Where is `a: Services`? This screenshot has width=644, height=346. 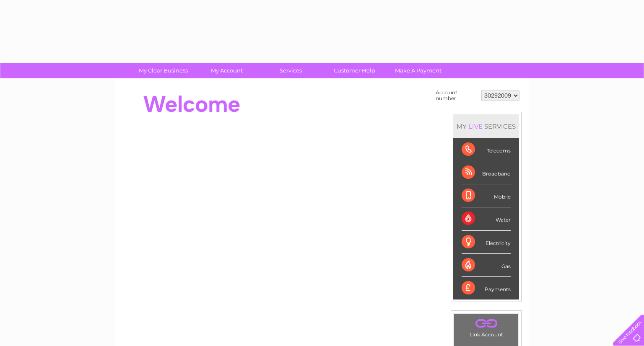 a: Services is located at coordinates (290, 70).